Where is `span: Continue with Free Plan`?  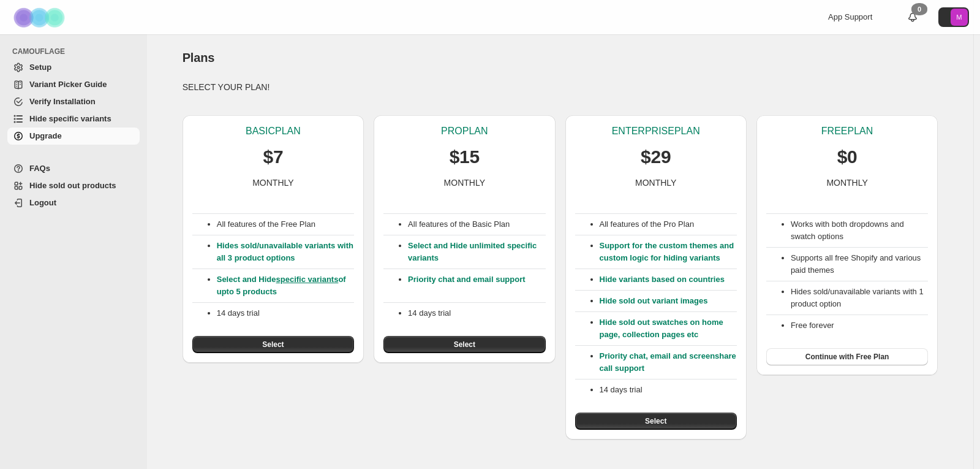 span: Continue with Free Plan is located at coordinates (847, 357).